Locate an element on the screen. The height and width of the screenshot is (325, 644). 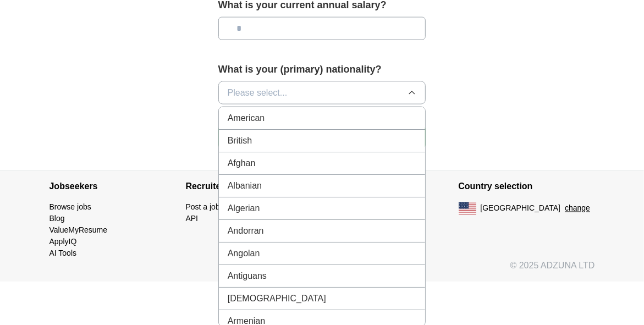
span: Albanian is located at coordinates (244, 186).